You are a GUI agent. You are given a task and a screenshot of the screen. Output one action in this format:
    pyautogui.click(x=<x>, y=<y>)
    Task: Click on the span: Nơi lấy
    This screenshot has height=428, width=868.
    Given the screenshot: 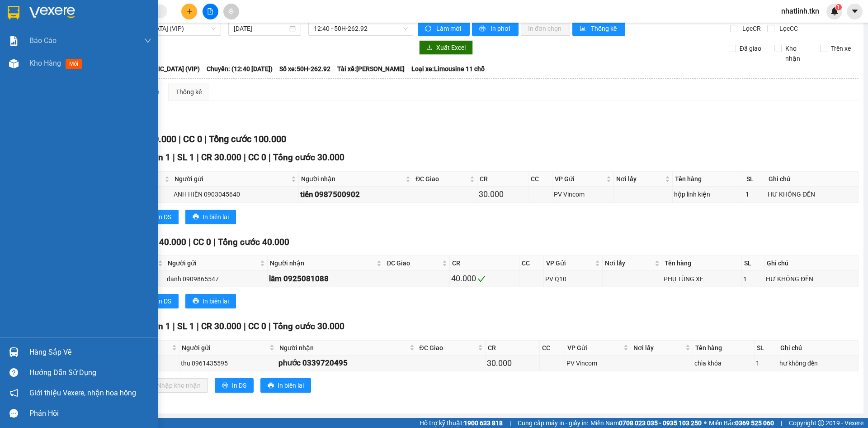 What is the action you would take?
    pyautogui.click(x=640, y=179)
    